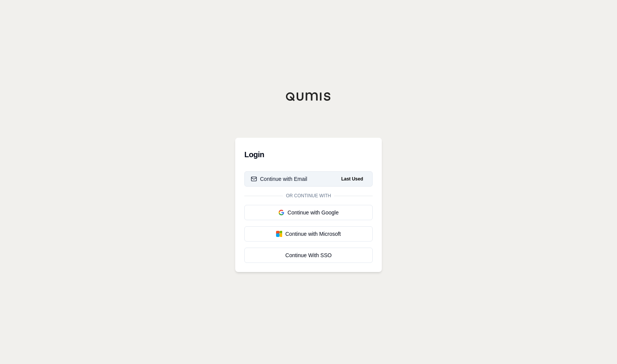  I want to click on span: Or continue with, so click(309, 195).